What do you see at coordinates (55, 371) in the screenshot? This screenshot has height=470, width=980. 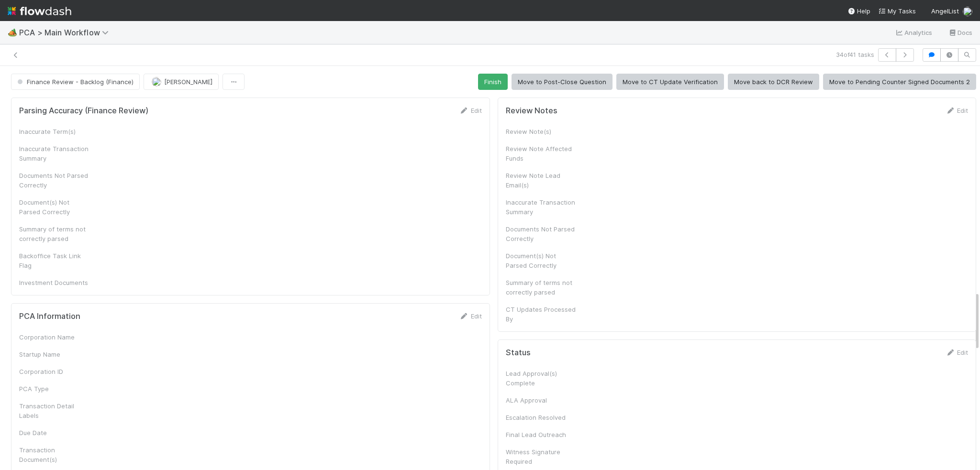 I see `div: Corporation ID` at bounding box center [55, 371].